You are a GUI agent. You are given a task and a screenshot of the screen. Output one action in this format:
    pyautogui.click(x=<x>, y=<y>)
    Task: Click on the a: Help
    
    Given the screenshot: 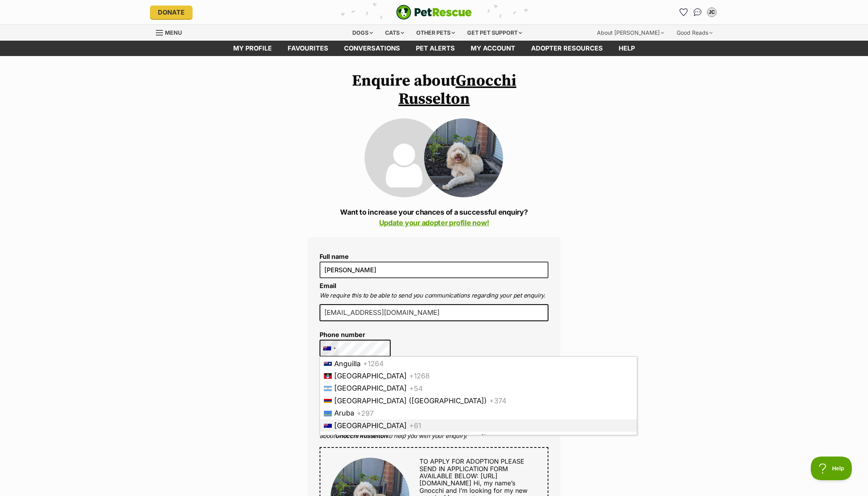 What is the action you would take?
    pyautogui.click(x=626, y=48)
    